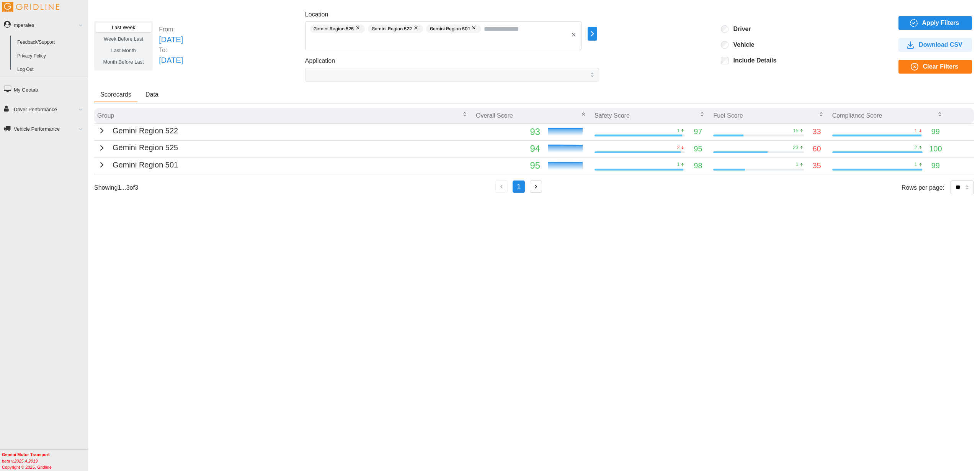  Describe the element at coordinates (145, 164) in the screenshot. I see `p: Gemini Region 501` at that location.